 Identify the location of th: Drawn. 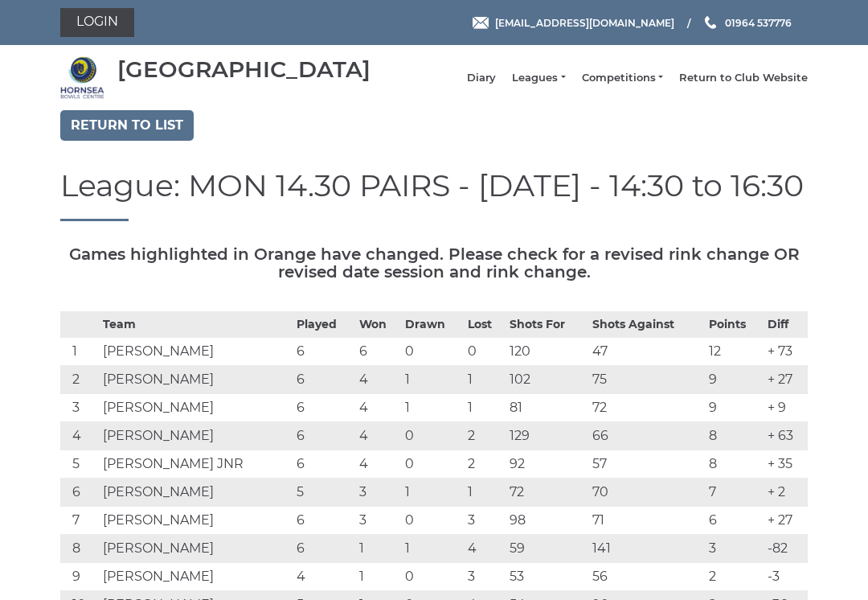
(433, 324).